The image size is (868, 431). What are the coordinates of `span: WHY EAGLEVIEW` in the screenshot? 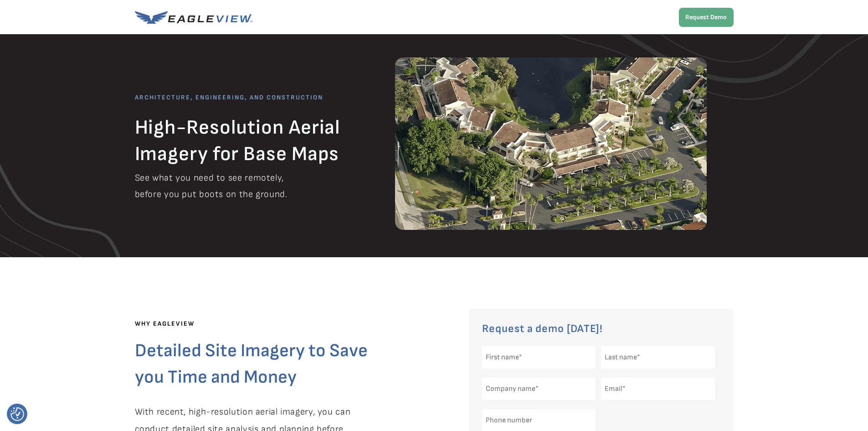 It's located at (164, 324).